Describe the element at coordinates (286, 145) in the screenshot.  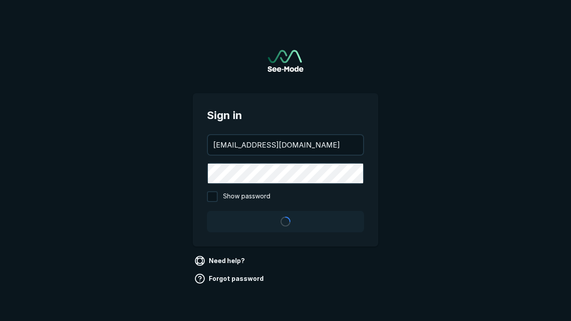
I see `input: your@email.com` at that location.